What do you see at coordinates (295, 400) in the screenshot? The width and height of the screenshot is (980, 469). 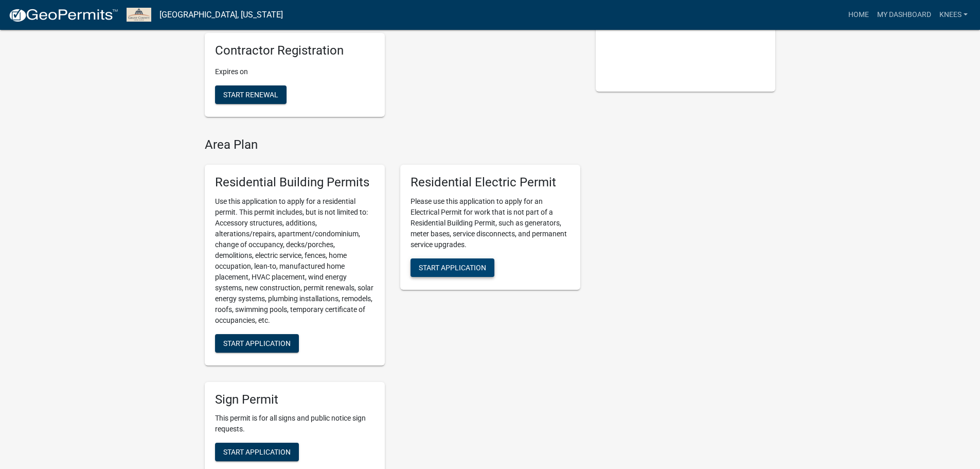 I see `h5: Sign Permit` at bounding box center [295, 400].